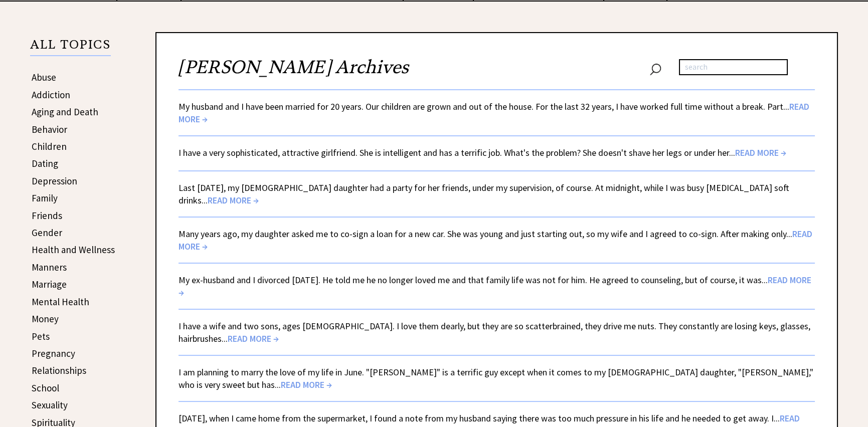 This screenshot has width=868, height=427. Describe the element at coordinates (50, 405) in the screenshot. I see `a: Sexuality` at that location.